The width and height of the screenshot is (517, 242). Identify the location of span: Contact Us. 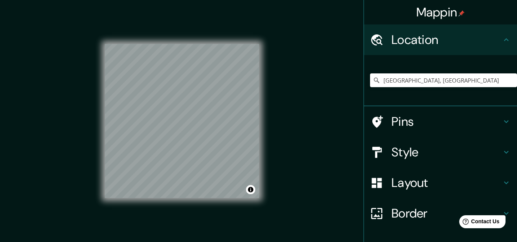
(36, 9).